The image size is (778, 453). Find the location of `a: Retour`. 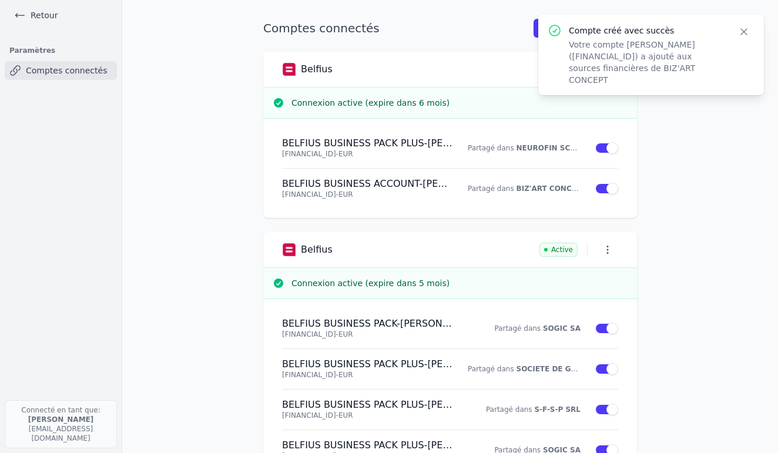

a: Retour is located at coordinates (36, 15).